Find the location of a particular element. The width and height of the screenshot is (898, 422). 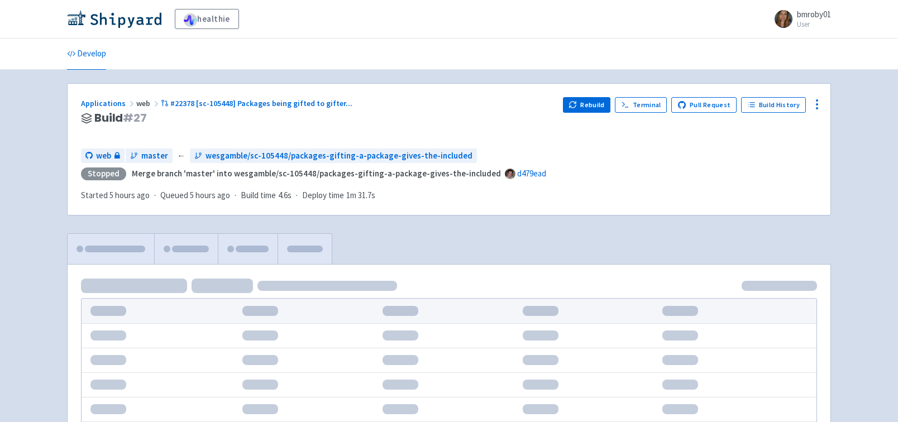

span: #22378 [sc-105448] Packages being gifted to gifter ... is located at coordinates (261, 103).